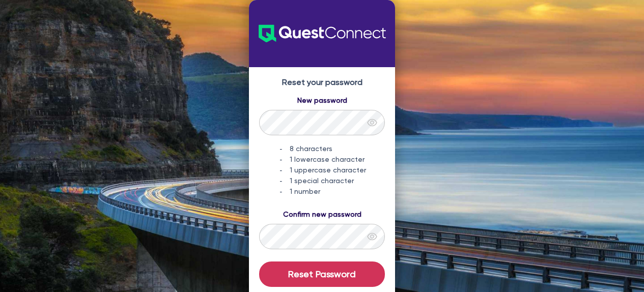 Image resolution: width=644 pixels, height=292 pixels. What do you see at coordinates (322, 82) in the screenshot?
I see `h4: Reset your password` at bounding box center [322, 82].